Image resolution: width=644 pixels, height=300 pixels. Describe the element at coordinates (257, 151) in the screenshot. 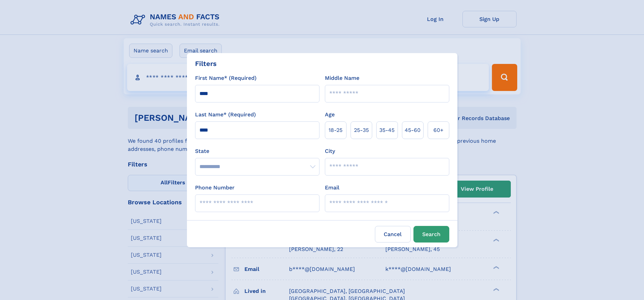

I see `label: State` at that location.